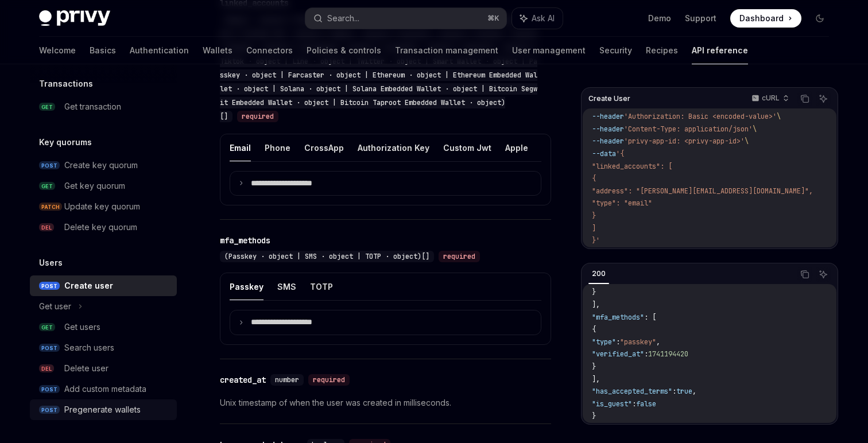  I want to click on span: 'Content-Type: application/json', so click(688, 129).